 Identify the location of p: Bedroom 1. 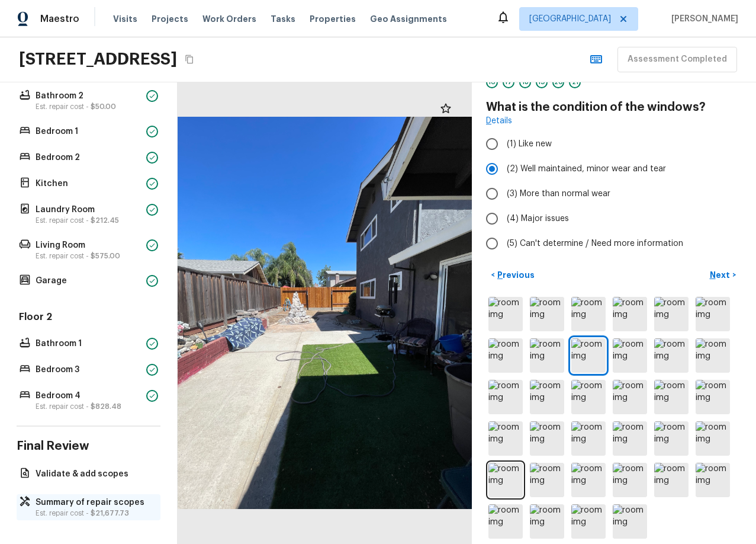
(89, 132).